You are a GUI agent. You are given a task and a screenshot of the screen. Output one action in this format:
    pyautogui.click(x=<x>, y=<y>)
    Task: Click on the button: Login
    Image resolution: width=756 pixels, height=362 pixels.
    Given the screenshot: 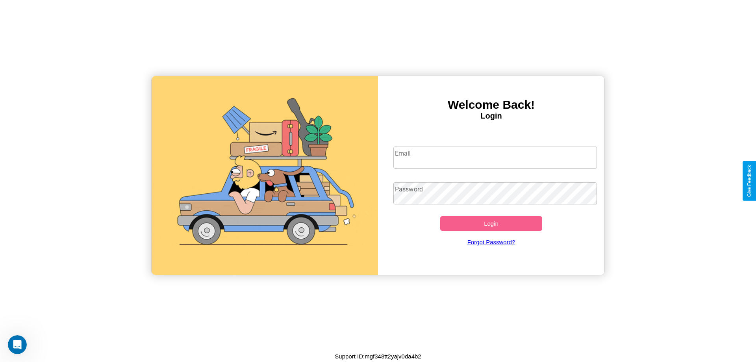 What is the action you would take?
    pyautogui.click(x=491, y=223)
    